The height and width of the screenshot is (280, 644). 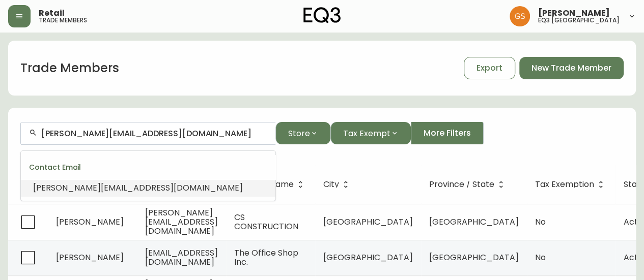 I want to click on button: More Filters, so click(x=447, y=133).